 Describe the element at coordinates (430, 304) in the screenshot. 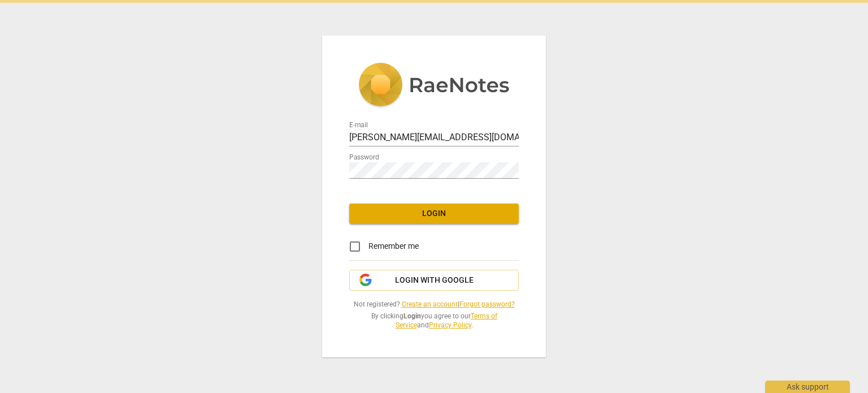

I see `a: Create an account` at that location.